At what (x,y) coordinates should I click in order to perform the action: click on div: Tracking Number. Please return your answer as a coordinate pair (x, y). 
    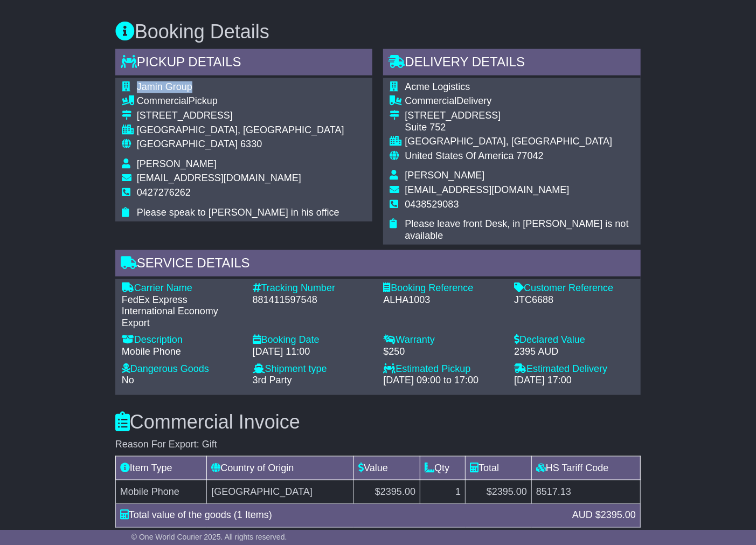
    Looking at the image, I should click on (312, 289).